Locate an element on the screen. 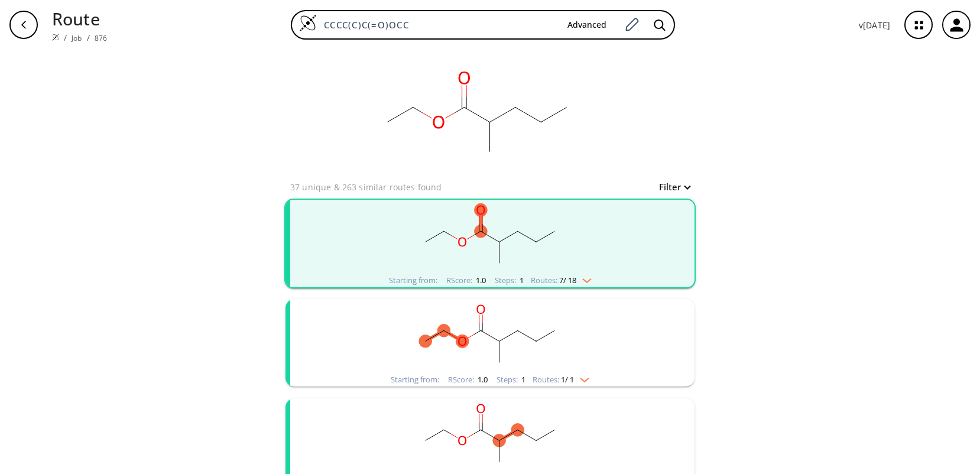  a: Job is located at coordinates (76, 38).